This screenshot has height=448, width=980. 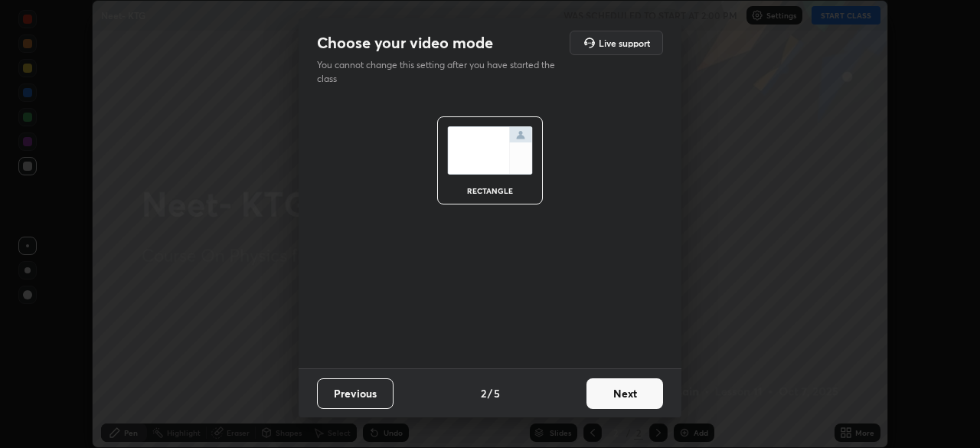 What do you see at coordinates (624, 43) in the screenshot?
I see `h5: Live support` at bounding box center [624, 43].